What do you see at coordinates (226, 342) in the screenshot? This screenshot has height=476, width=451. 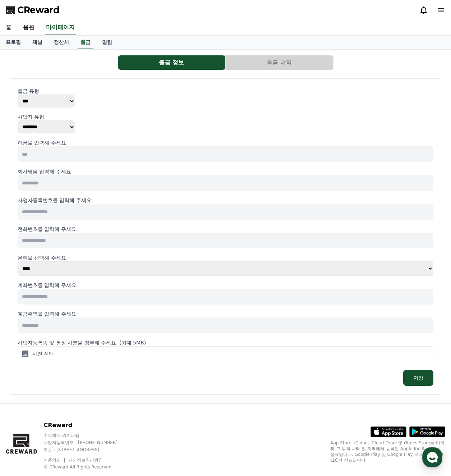 I see `p: 사업자등록증 및 통장 사본을 첨부해 주세요. (최대 5MB)` at bounding box center [226, 342].